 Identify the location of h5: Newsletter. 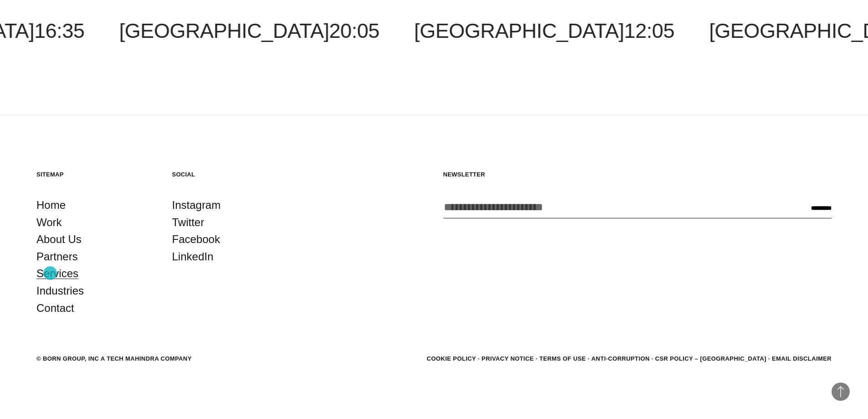
(638, 174).